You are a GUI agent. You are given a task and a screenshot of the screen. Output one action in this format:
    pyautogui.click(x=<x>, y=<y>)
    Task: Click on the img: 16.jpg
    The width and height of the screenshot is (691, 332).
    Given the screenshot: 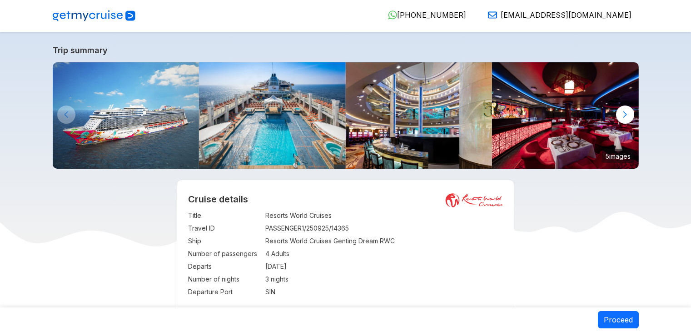 What is the action you would take?
    pyautogui.click(x=565, y=115)
    